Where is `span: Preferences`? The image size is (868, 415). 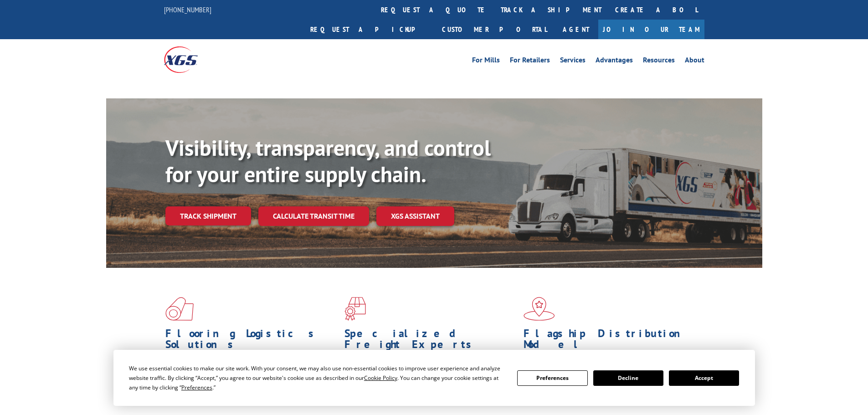
span: Preferences is located at coordinates (197, 387).